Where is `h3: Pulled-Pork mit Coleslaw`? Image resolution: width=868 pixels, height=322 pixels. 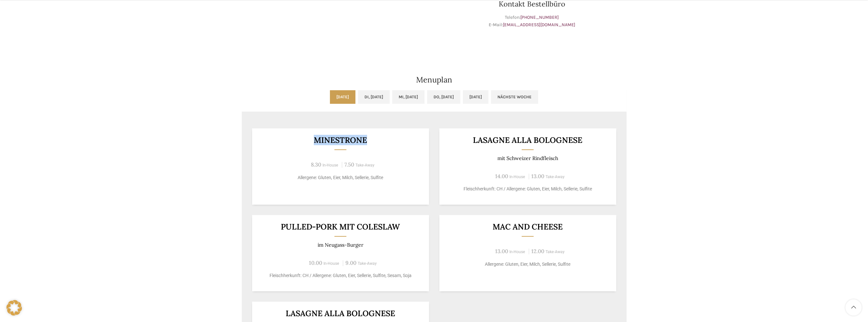 h3: Pulled-Pork mit Coleslaw is located at coordinates (340, 227).